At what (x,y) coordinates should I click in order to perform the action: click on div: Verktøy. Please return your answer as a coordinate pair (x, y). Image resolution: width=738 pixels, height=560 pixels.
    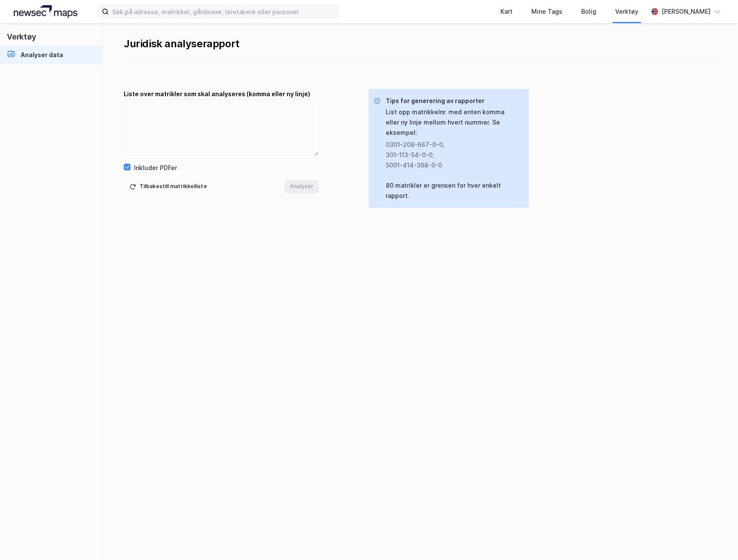
    Looking at the image, I should click on (626, 12).